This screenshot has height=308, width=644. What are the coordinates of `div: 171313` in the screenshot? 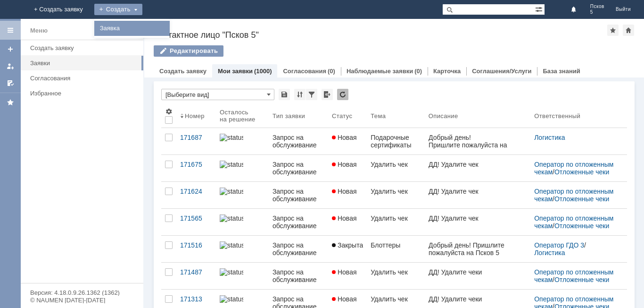 It's located at (196, 299).